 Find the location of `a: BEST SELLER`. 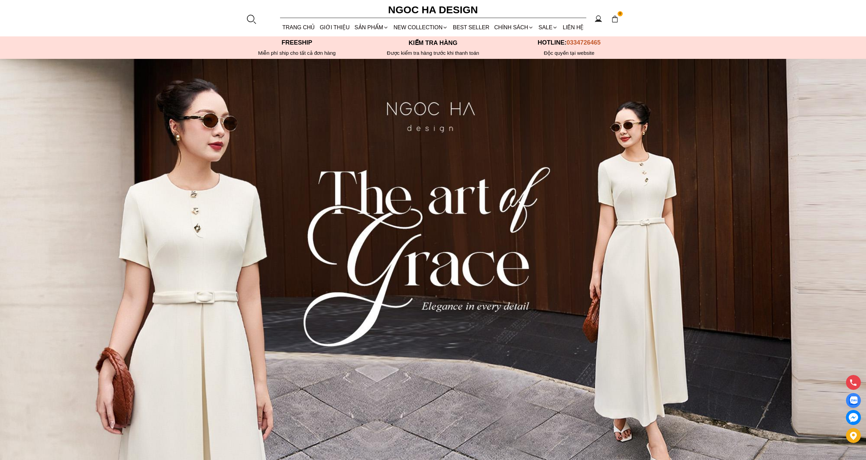

a: BEST SELLER is located at coordinates (472, 27).